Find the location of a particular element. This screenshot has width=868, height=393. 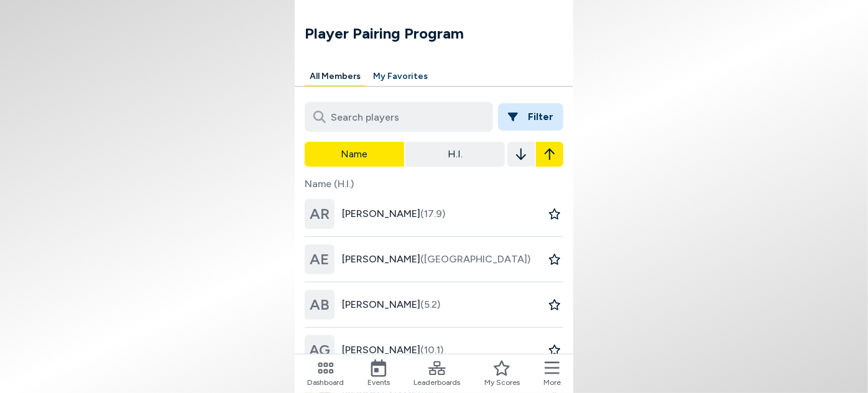

span: AG is located at coordinates (320, 350).